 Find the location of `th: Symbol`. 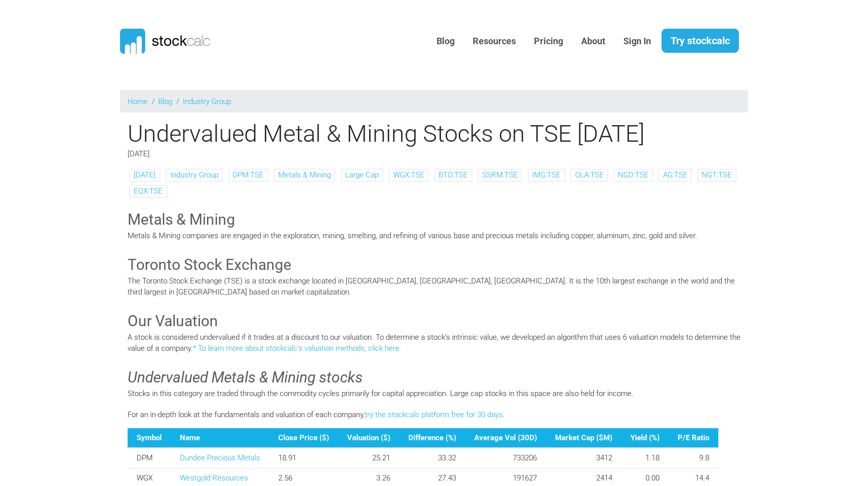

th: Symbol is located at coordinates (150, 438).